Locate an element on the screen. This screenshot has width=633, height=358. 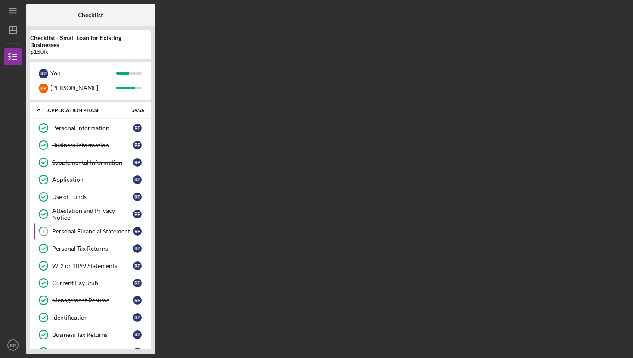
a: Business Tax ReturnsRP is located at coordinates (90, 335).